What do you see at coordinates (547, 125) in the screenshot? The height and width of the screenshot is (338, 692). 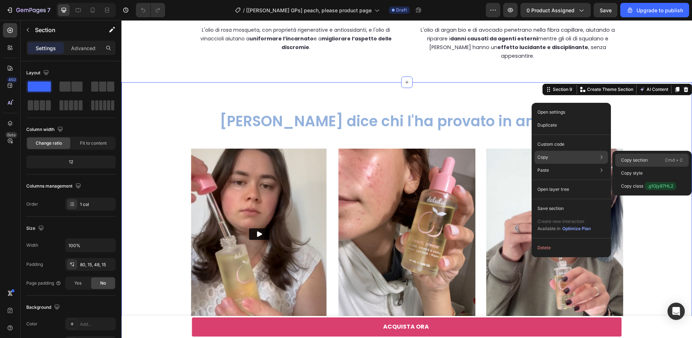 I see `p: Duplicate` at bounding box center [547, 125].